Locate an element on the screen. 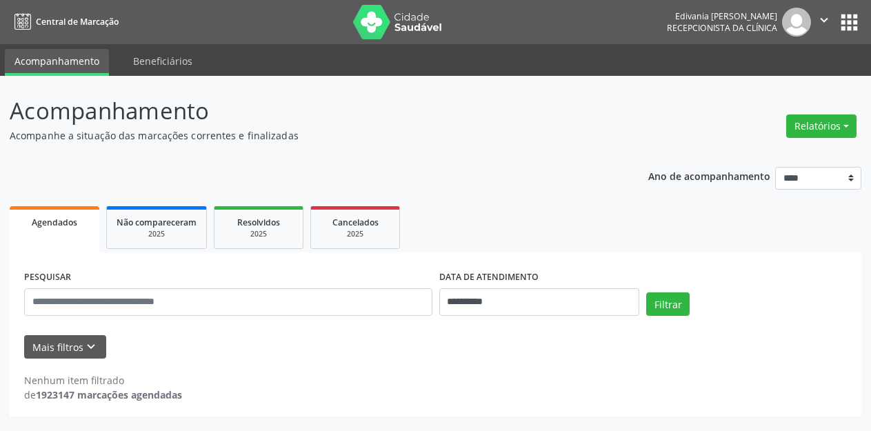 The width and height of the screenshot is (871, 431). img: img is located at coordinates (796, 22).